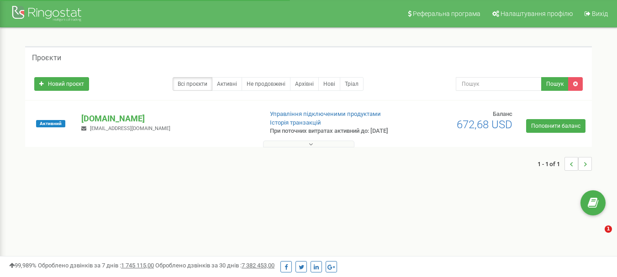 Image resolution: width=617 pixels, height=277 pixels. What do you see at coordinates (51, 124) in the screenshot?
I see `span: Активний` at bounding box center [51, 124].